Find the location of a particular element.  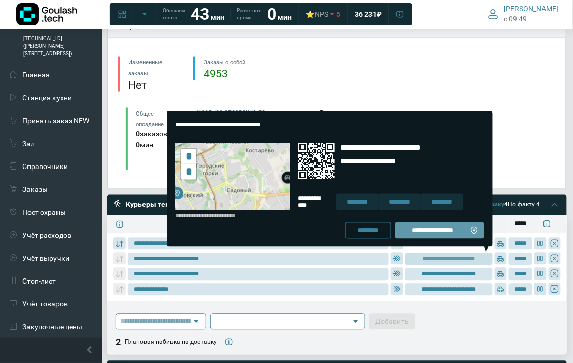

a: Обещаем гостю 43 мин Расчетное время 0 мин is located at coordinates (227, 14).